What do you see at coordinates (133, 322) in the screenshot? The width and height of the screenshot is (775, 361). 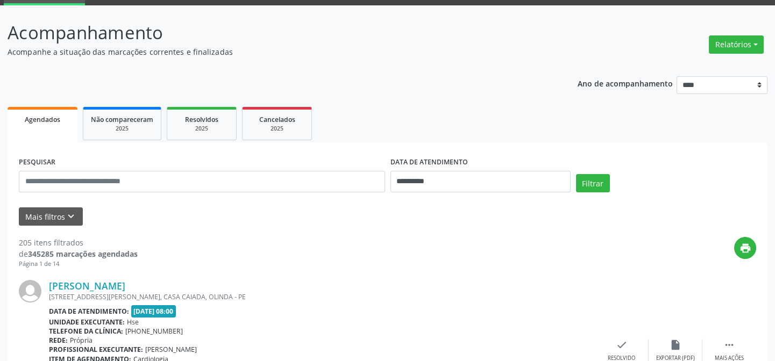 I see `span: Hse` at bounding box center [133, 322].